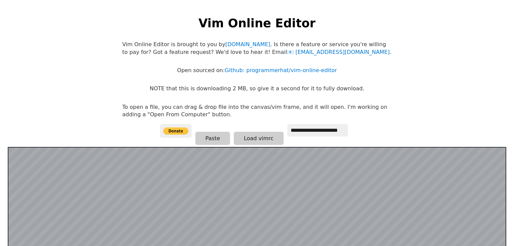 The height and width of the screenshot is (246, 514). I want to click on p: To open a file, you can drag & drop file into the canvas/vim frame, and it will open. I'm working..., so click(257, 111).